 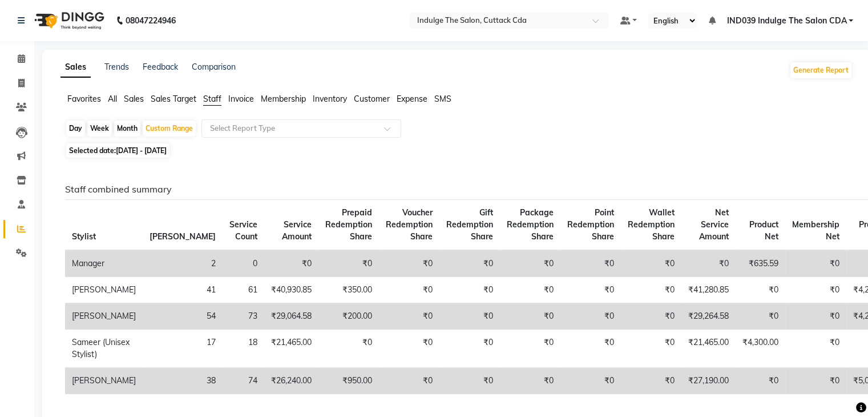 I want to click on td: 73, so click(x=243, y=317).